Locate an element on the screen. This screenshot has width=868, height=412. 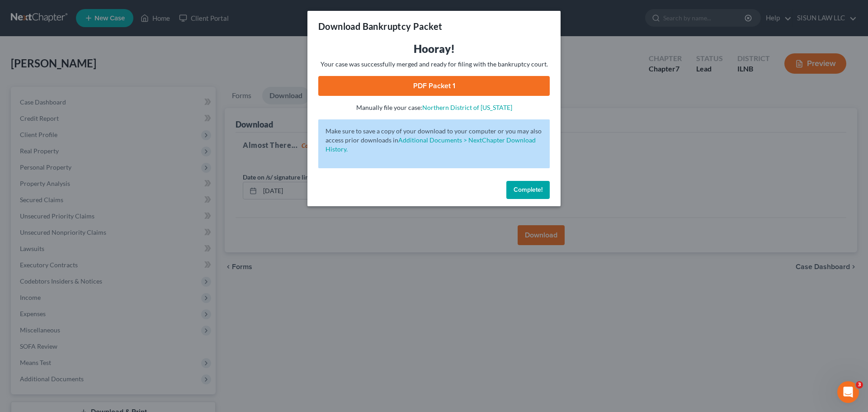
h3: Download Bankruptcy Packet is located at coordinates (380, 26).